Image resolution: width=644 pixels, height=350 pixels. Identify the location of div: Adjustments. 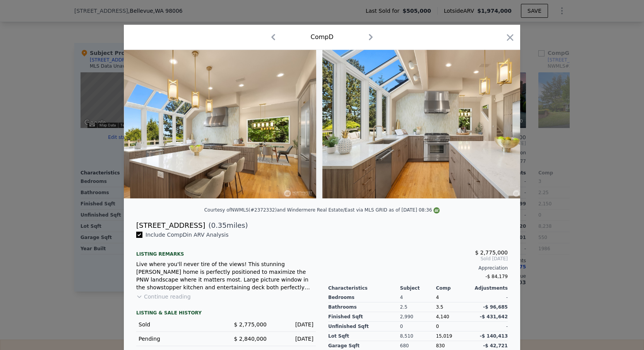
(489, 289).